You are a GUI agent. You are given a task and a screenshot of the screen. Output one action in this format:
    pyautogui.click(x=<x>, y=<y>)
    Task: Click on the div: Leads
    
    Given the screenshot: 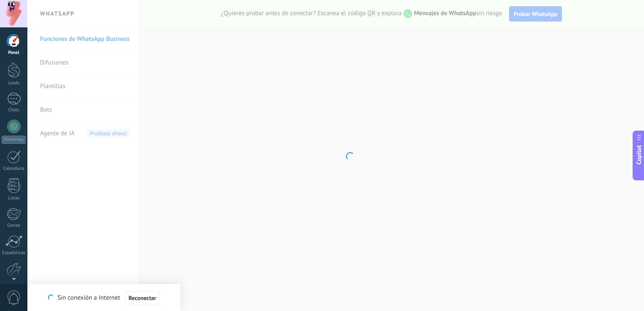 What is the action you would take?
    pyautogui.click(x=13, y=84)
    